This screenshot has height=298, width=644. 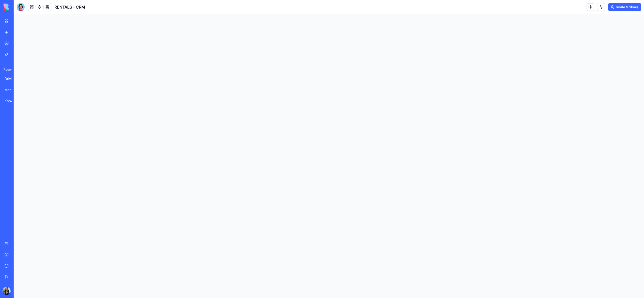 I want to click on span: Recent, so click(x=7, y=70).